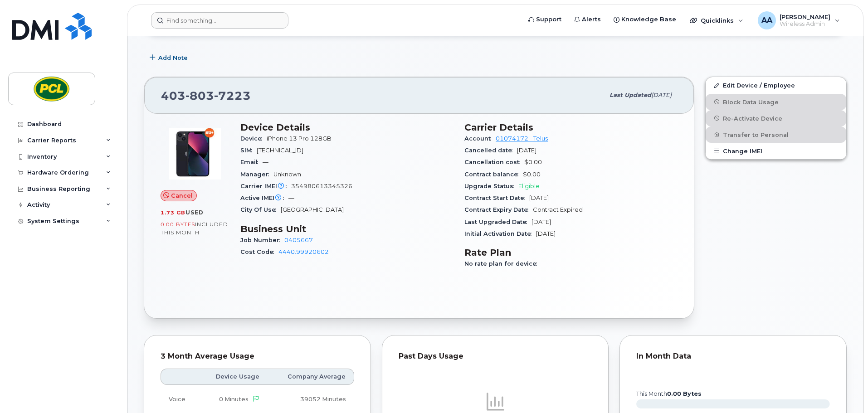 The image size is (868, 413). What do you see at coordinates (287, 174) in the screenshot?
I see `span: Unknown` at bounding box center [287, 174].